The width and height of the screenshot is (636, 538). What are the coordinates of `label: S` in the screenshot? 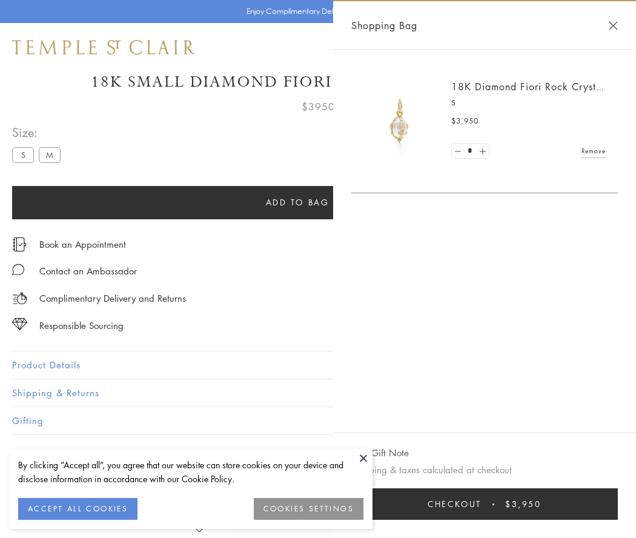 It's located at (23, 154).